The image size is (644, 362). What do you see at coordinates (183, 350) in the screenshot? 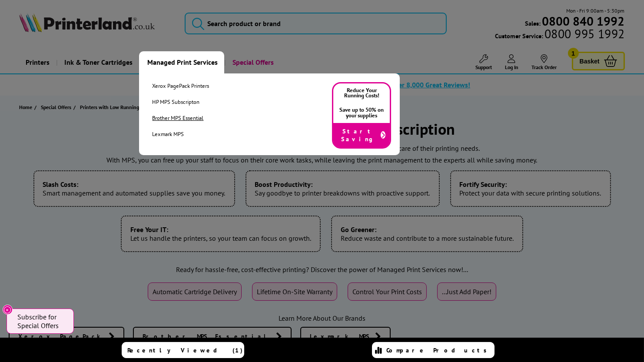
I see `a: Recently Viewed (1)` at bounding box center [183, 350].